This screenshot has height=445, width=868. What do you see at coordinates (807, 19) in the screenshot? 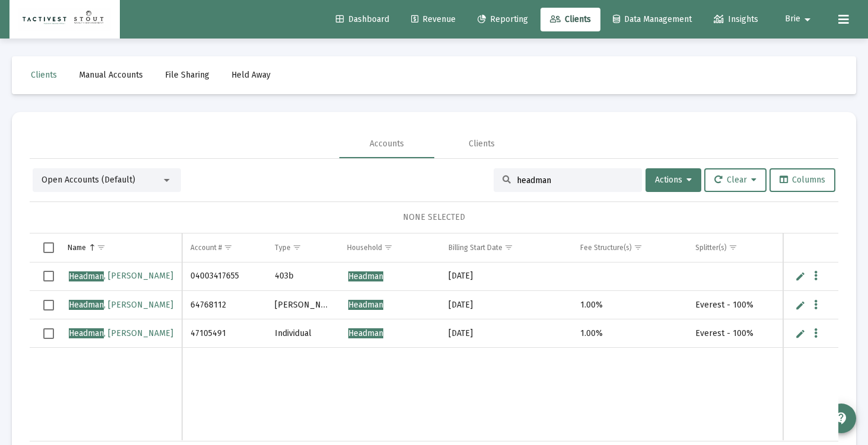
I see `mat-icon: arrow_drop_down` at bounding box center [807, 19].